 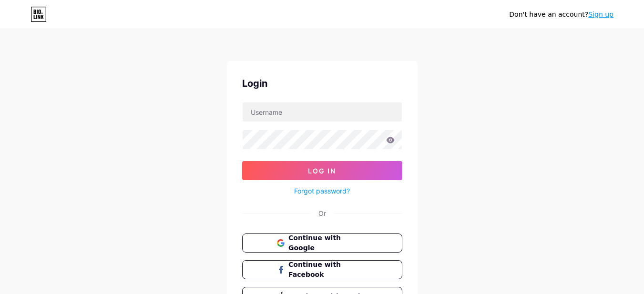 I want to click on button: Continue with Facebook, so click(x=323, y=269).